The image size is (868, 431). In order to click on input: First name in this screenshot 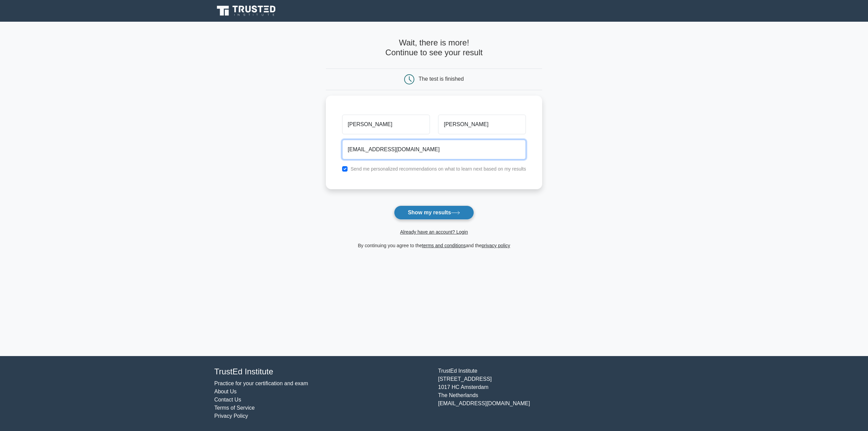, I will do `click(386, 124)`.